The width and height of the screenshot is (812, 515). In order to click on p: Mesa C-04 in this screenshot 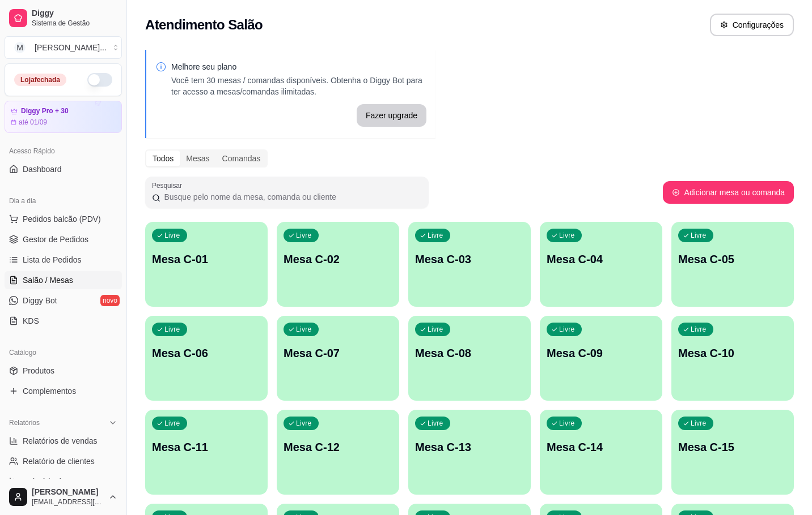, I will do `click(601, 260)`.